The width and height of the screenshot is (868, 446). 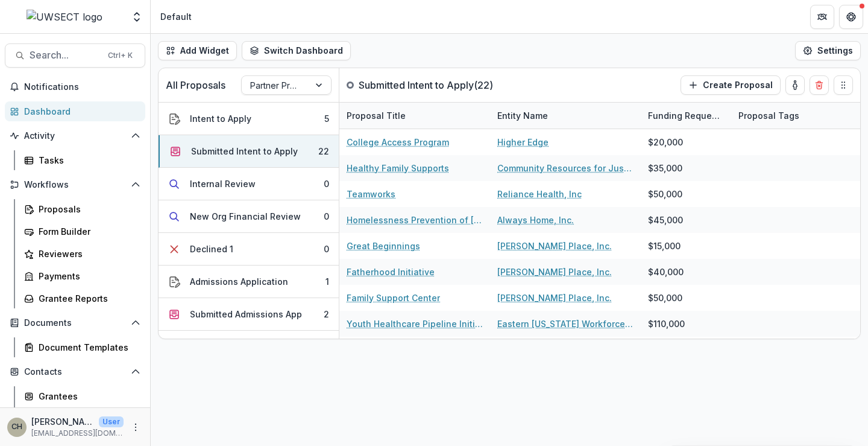 What do you see at coordinates (249, 151) in the screenshot?
I see `button: Submitted Intent to Apply22` at bounding box center [249, 151].